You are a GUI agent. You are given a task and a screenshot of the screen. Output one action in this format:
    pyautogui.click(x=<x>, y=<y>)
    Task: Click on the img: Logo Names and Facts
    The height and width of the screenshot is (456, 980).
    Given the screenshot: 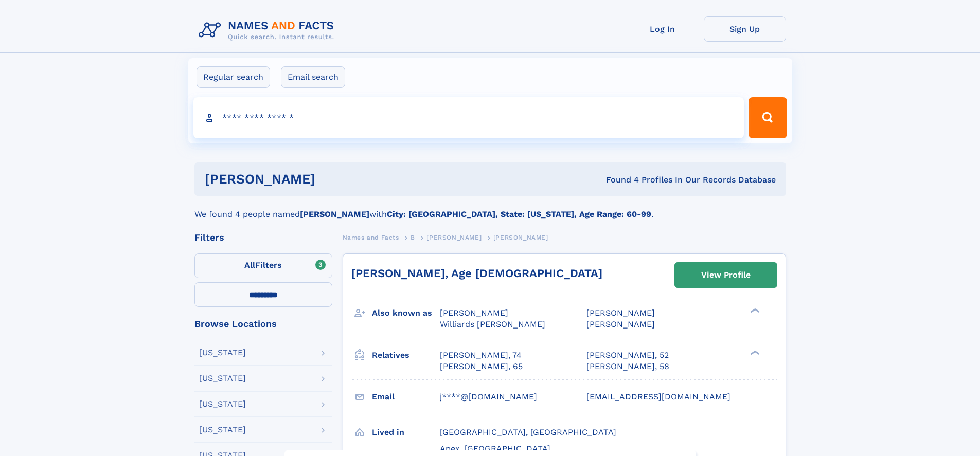 What is the action you would take?
    pyautogui.click(x=269, y=30)
    